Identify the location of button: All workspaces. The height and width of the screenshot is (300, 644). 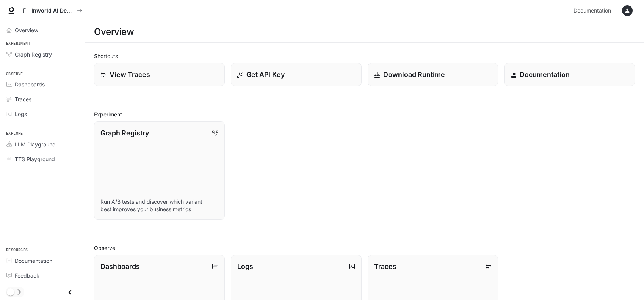
(53, 11).